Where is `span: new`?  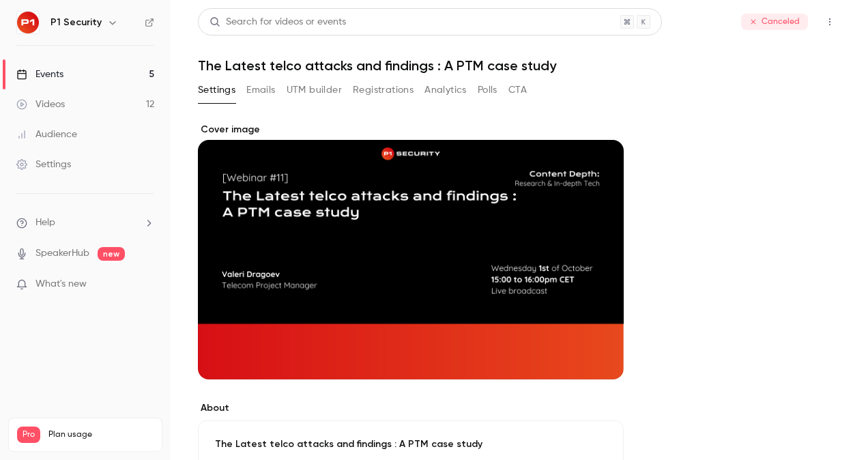 span: new is located at coordinates (111, 254).